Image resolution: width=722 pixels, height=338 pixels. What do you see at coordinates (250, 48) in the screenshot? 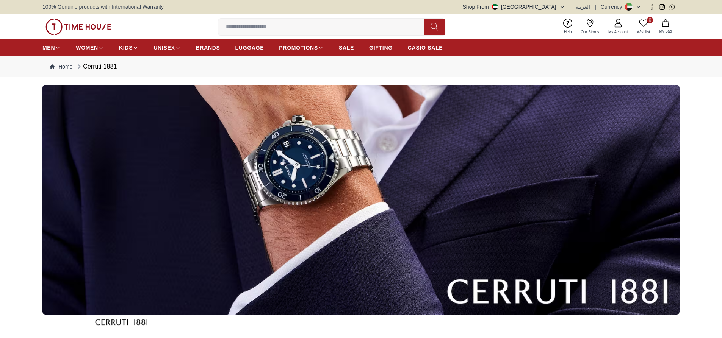
I see `a: LUGGAGE` at bounding box center [250, 48].